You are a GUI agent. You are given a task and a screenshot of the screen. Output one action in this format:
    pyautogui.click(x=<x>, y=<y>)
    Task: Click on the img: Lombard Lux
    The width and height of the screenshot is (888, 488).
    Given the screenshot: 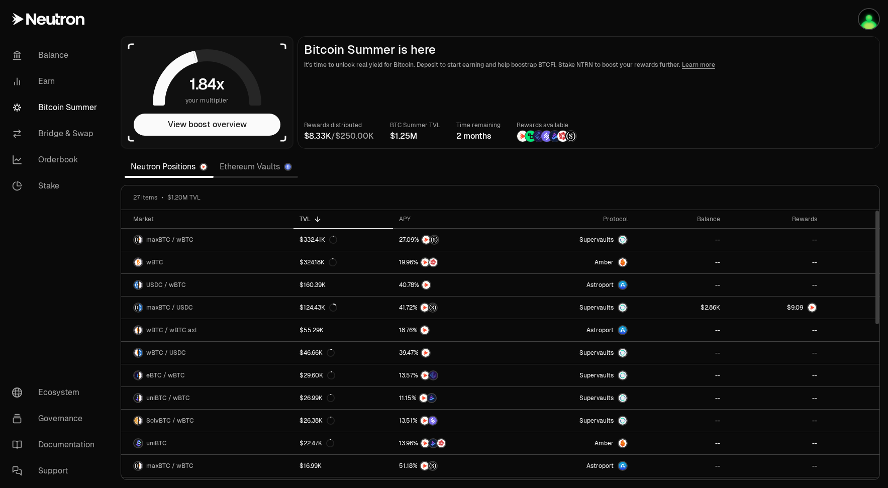 What is the action you would take?
    pyautogui.click(x=531, y=136)
    